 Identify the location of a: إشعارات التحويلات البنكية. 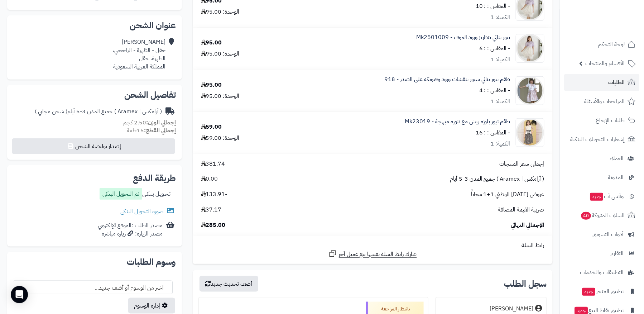
(603, 139).